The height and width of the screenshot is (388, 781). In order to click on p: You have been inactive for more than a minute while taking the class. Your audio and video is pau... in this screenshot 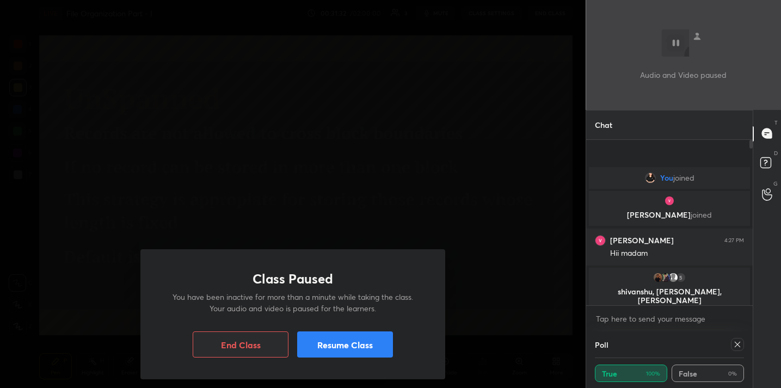, I will do `click(293, 303)`.